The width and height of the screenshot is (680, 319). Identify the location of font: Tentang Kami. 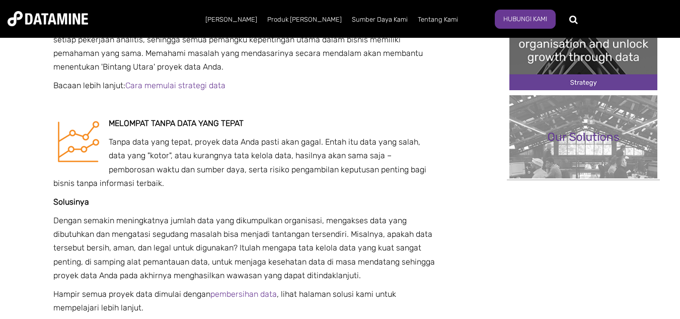
(438, 19).